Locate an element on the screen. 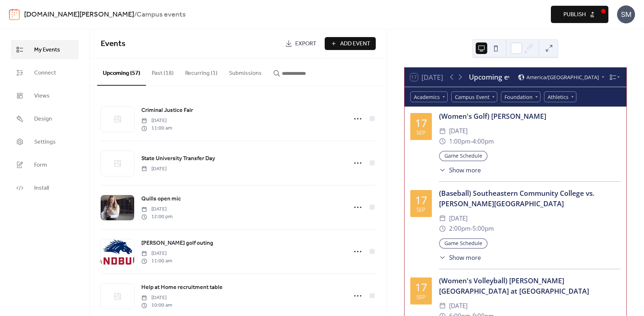 The image size is (644, 316). span: 1:00pm is located at coordinates (460, 142).